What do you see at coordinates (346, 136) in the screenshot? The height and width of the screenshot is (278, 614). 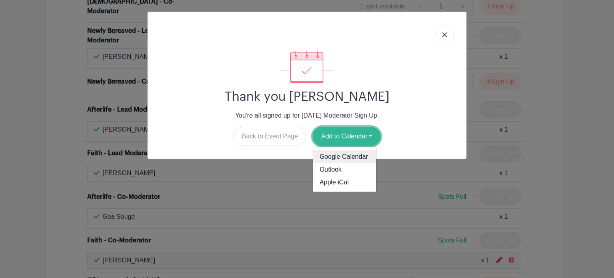 I see `button: Add to Calendar` at bounding box center [346, 136].